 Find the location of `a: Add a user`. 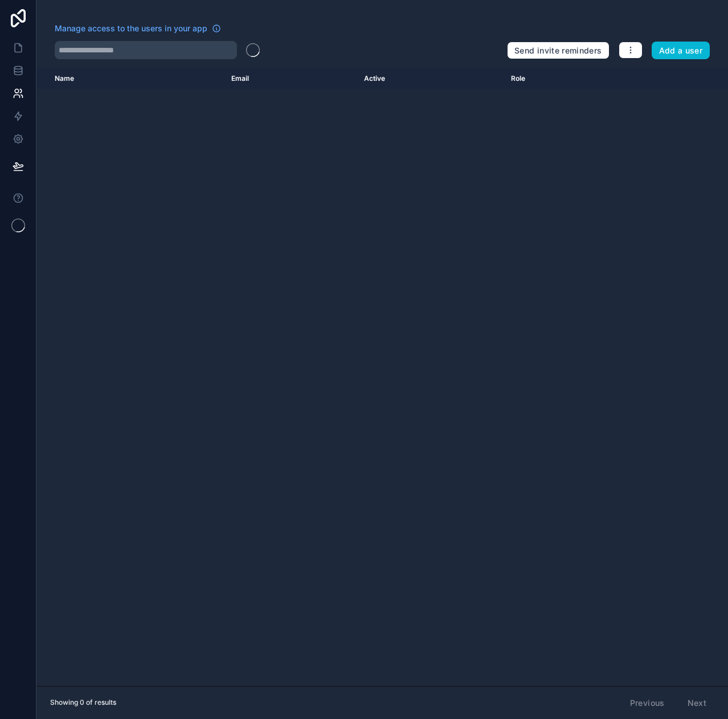

a: Add a user is located at coordinates (681, 50).